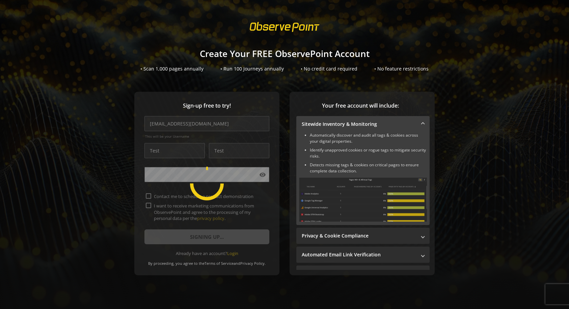 The image size is (569, 309). What do you see at coordinates (252, 263) in the screenshot?
I see `a: Privacy Policy` at bounding box center [252, 263].